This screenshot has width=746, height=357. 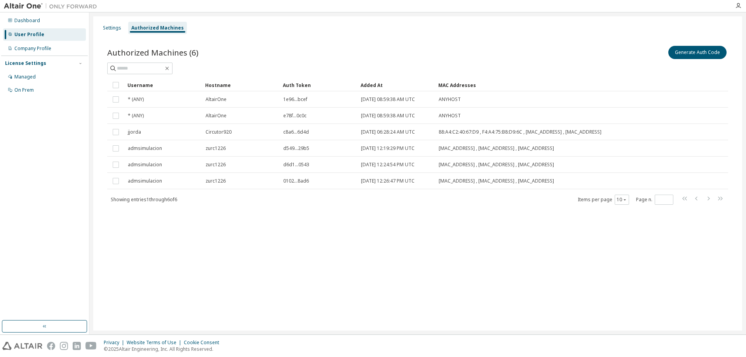 I want to click on span: 0102...8ad6, so click(x=296, y=181).